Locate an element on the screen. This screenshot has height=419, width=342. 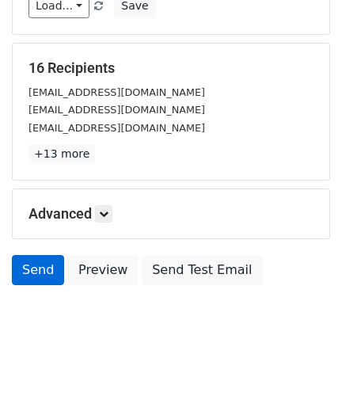
a: Send Test Email is located at coordinates (202, 270).